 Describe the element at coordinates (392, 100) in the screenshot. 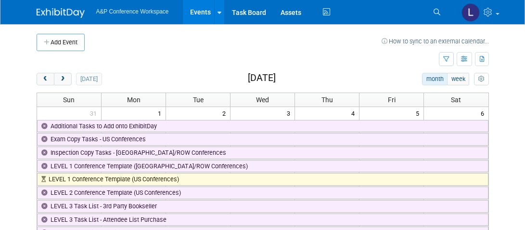

I see `span: Fri` at that location.